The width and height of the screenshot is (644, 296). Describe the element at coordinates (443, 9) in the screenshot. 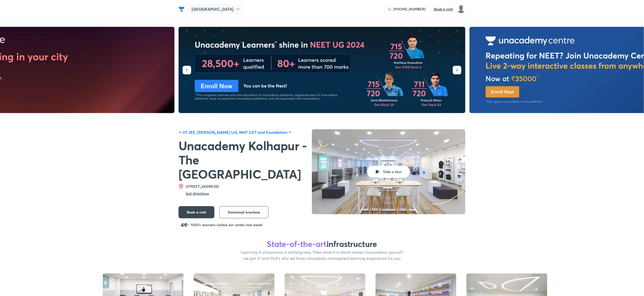

I see `h6: Book a visit` at that location.